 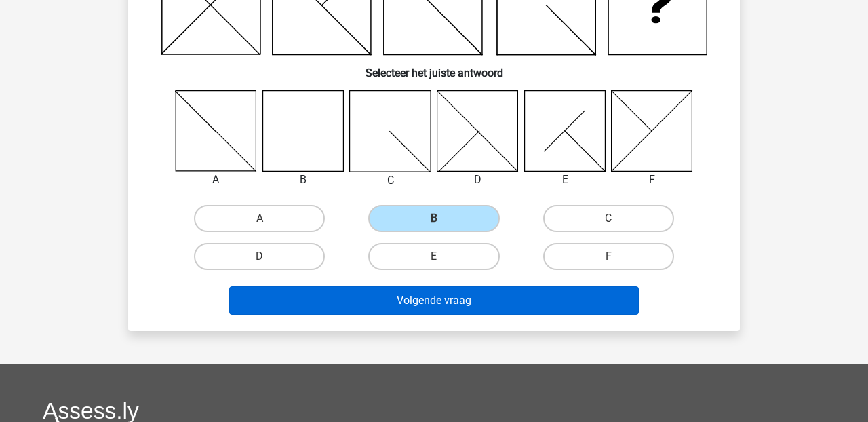 I want to click on label: F, so click(x=609, y=256).